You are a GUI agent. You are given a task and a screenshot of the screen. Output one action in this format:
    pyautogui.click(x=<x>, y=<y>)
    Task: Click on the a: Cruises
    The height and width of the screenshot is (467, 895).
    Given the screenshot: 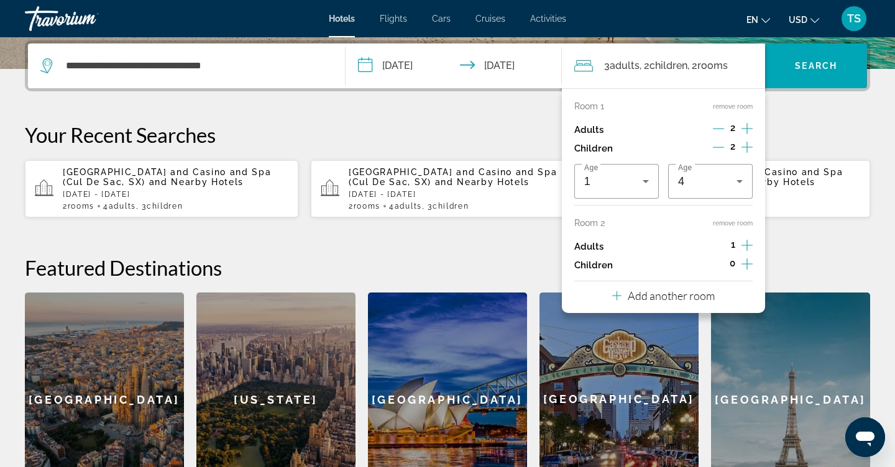 What is the action you would take?
    pyautogui.click(x=490, y=19)
    